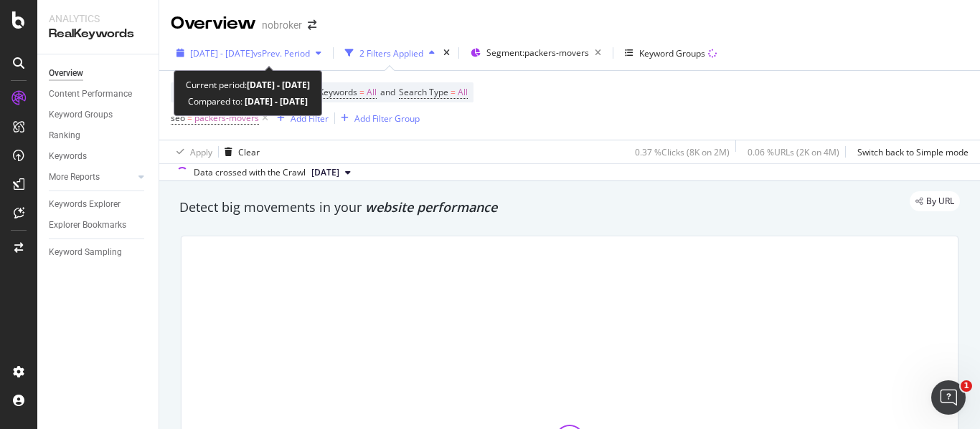 The width and height of the screenshot is (980, 429). Describe the element at coordinates (537, 53) in the screenshot. I see `span: Segment: packers-movers` at that location.